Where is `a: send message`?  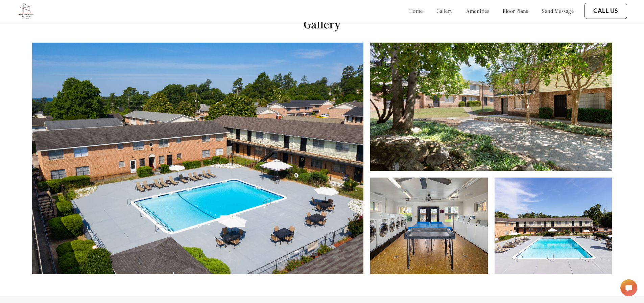
a: send message is located at coordinates (558, 11).